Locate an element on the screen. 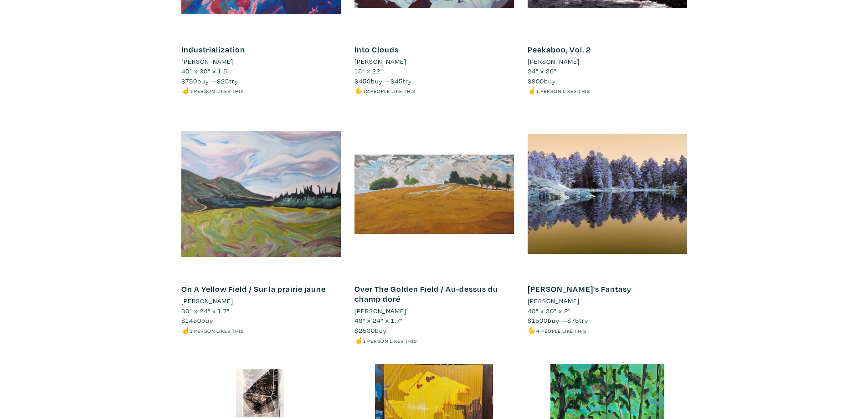 Image resolution: width=868 pixels, height=419 pixels. span: 48" x 24" x 1.7" is located at coordinates (379, 320).